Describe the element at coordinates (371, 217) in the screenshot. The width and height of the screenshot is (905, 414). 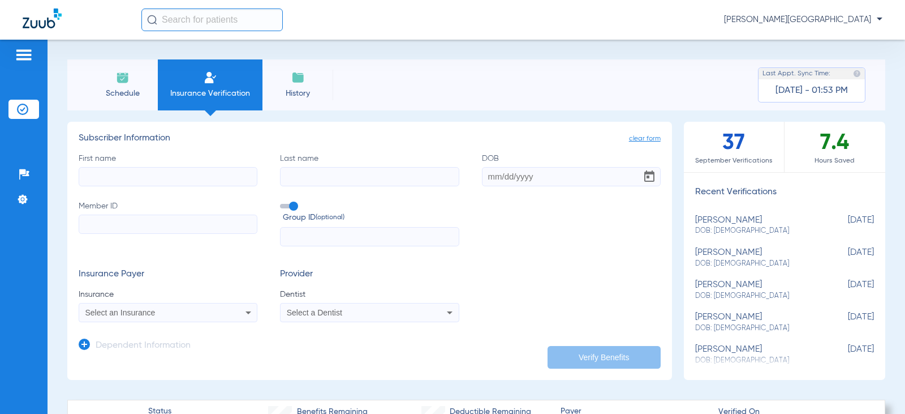
I see `span: Group ID` at that location.